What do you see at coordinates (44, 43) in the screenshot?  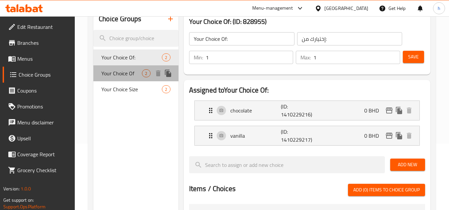 I see `span: Branches` at bounding box center [44, 43].